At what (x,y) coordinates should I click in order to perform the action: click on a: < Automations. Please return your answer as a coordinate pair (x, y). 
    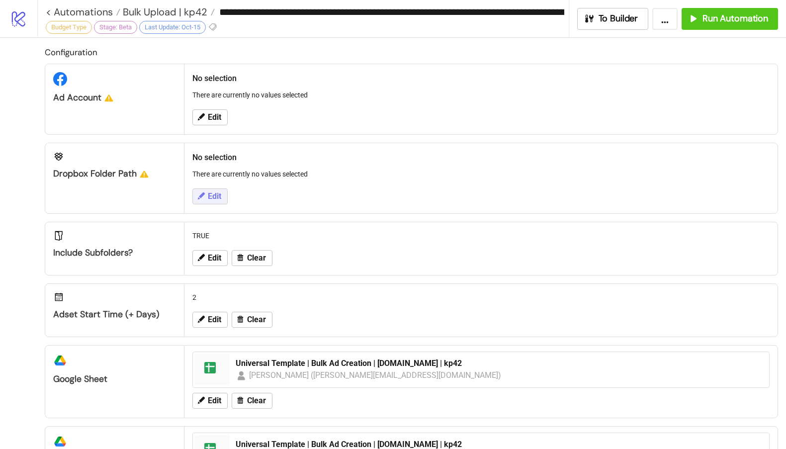
    Looking at the image, I should click on (83, 12).